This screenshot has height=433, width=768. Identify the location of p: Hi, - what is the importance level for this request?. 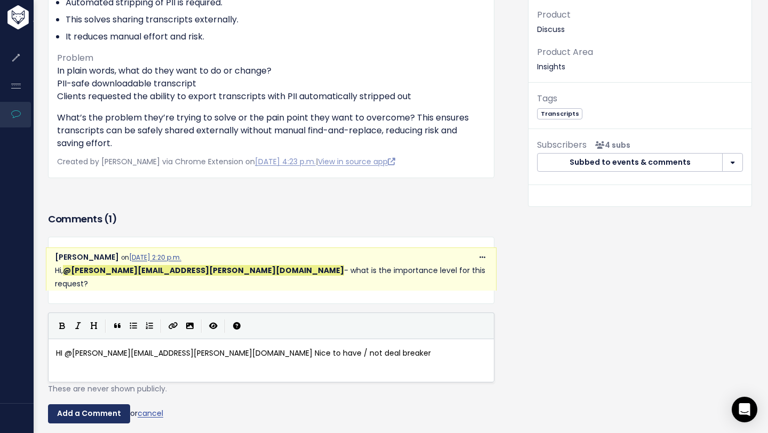
(271, 277).